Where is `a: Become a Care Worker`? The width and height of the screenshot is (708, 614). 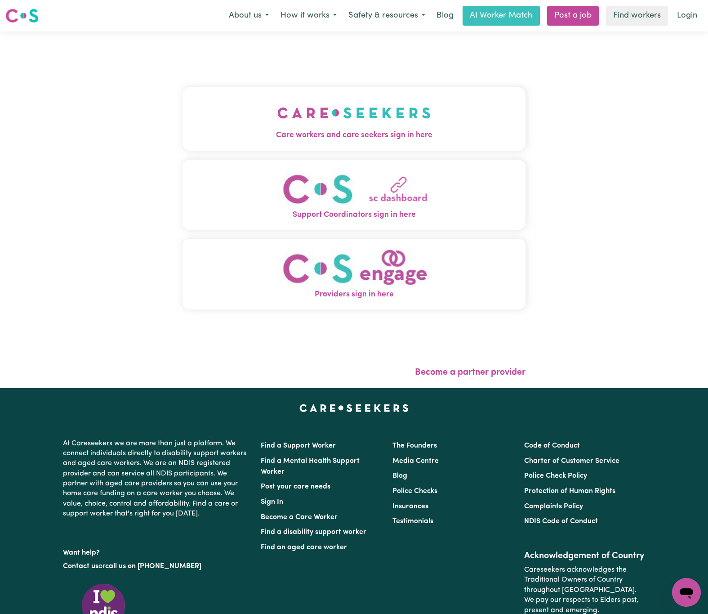 a: Become a Care Worker is located at coordinates (299, 517).